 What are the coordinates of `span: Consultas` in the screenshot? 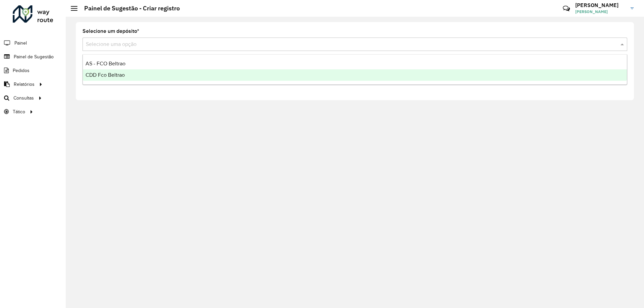 It's located at (23, 98).